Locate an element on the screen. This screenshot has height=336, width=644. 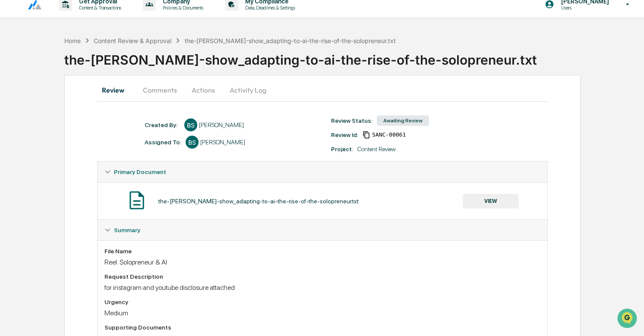
div: We're available if you need us! is located at coordinates (69, 78).